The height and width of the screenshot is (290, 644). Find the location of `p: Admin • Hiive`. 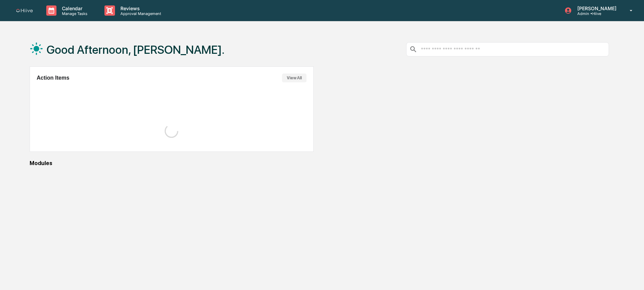

p: Admin • Hiive is located at coordinates (596, 14).